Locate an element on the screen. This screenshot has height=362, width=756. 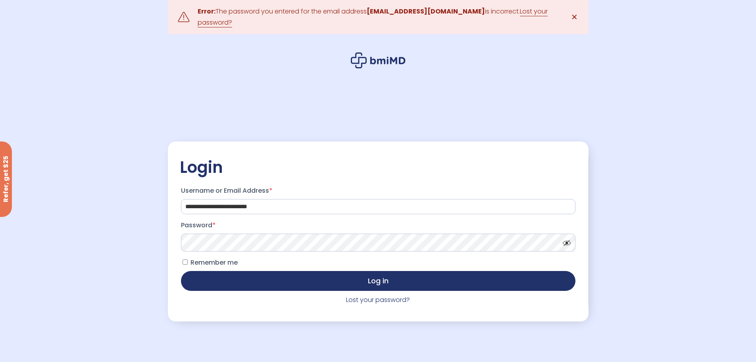
div: The password you entered for the email address is incorrect. is located at coordinates (378, 17).